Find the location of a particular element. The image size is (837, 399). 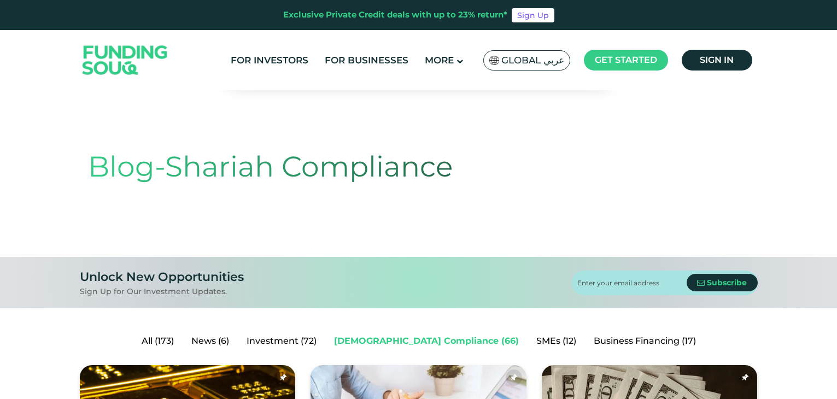

a: News (6) is located at coordinates (210, 341).